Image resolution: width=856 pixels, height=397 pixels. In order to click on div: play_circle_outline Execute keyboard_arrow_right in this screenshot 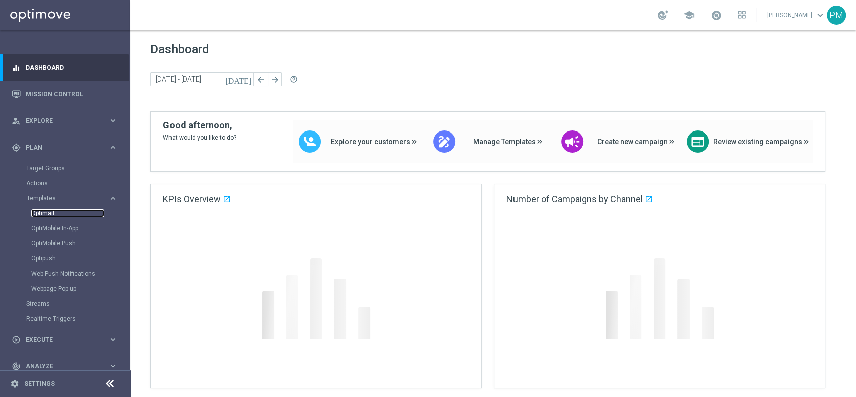, I will do `click(65, 340)`.